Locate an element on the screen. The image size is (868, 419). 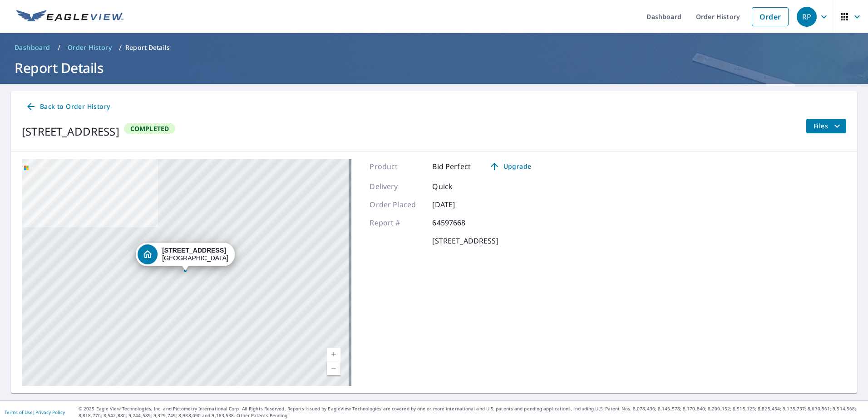
h1: Report Details is located at coordinates (434, 68).